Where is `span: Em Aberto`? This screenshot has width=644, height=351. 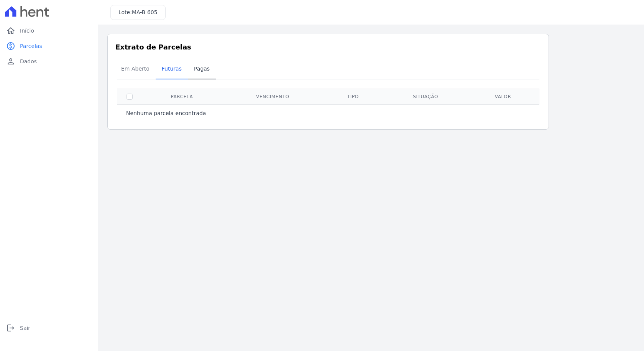
span: Em Aberto is located at coordinates (136, 68).